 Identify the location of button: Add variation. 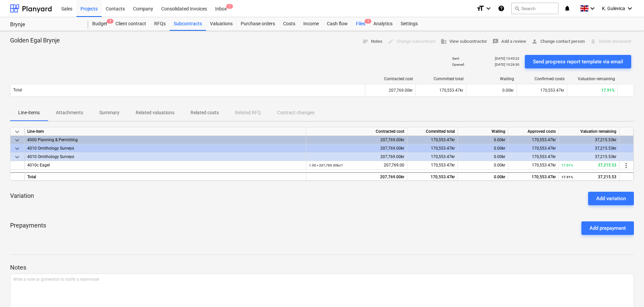
(611, 198).